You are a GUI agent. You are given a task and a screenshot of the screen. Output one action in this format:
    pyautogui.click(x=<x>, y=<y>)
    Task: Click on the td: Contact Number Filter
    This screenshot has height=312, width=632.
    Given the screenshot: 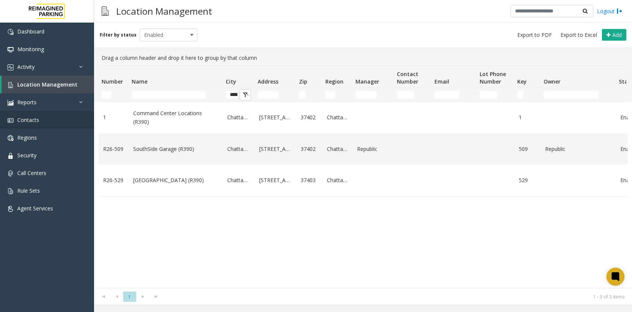 What is the action you would take?
    pyautogui.click(x=413, y=95)
    